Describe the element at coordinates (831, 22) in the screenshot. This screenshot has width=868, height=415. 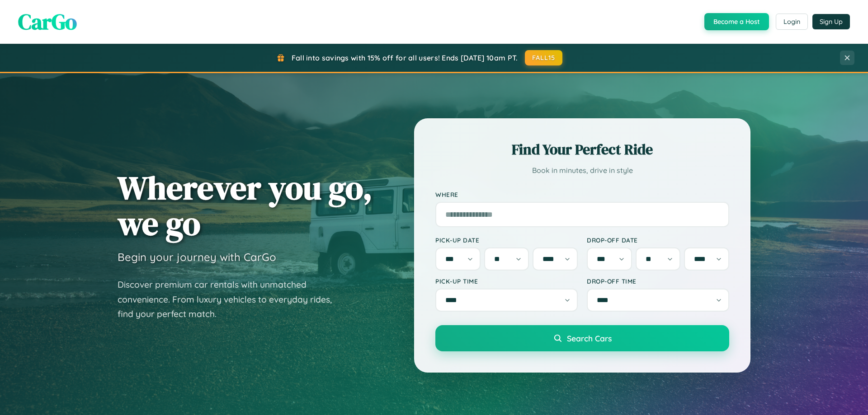
I see `button: Sign Up` at that location.